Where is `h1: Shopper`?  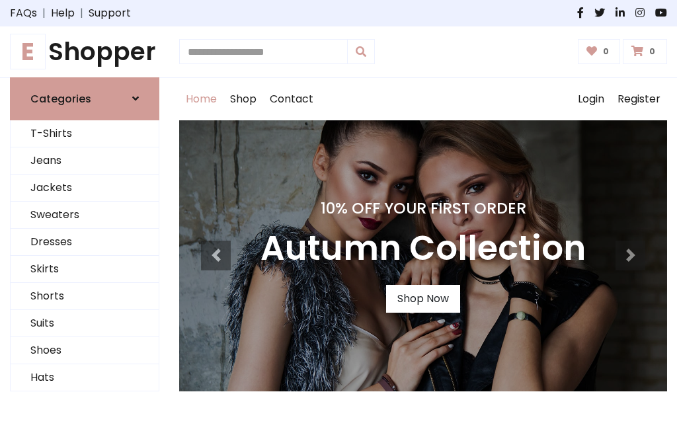
h1: Shopper is located at coordinates (85, 52).